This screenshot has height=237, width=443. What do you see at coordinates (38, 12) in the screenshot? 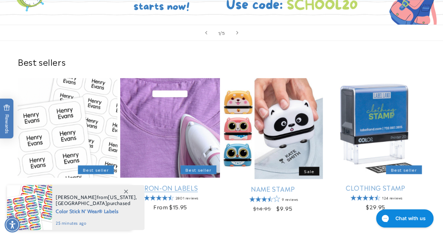
I see `h1: Chat with us` at bounding box center [38, 12].